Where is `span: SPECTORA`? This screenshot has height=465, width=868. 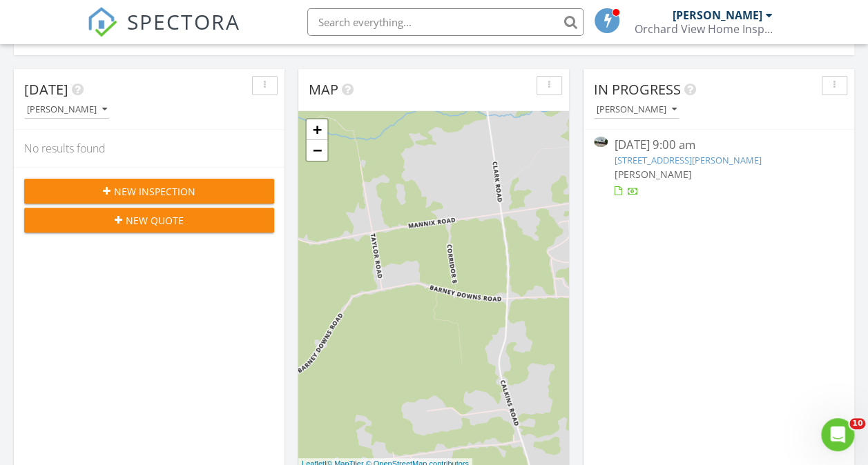 span: SPECTORA is located at coordinates (184, 21).